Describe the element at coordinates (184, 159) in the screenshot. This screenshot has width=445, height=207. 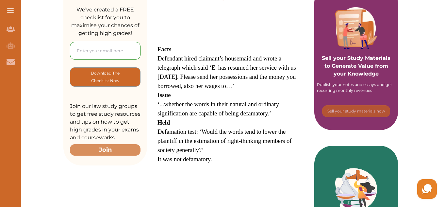
I see `span: It was not defamatory.` at that location.